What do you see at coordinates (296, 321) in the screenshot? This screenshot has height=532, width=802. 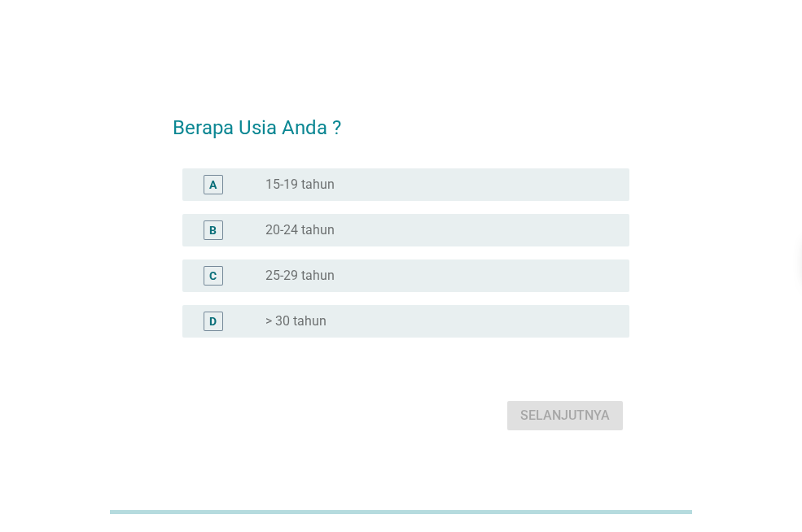 I see `label: > 30 tahun` at bounding box center [296, 321].